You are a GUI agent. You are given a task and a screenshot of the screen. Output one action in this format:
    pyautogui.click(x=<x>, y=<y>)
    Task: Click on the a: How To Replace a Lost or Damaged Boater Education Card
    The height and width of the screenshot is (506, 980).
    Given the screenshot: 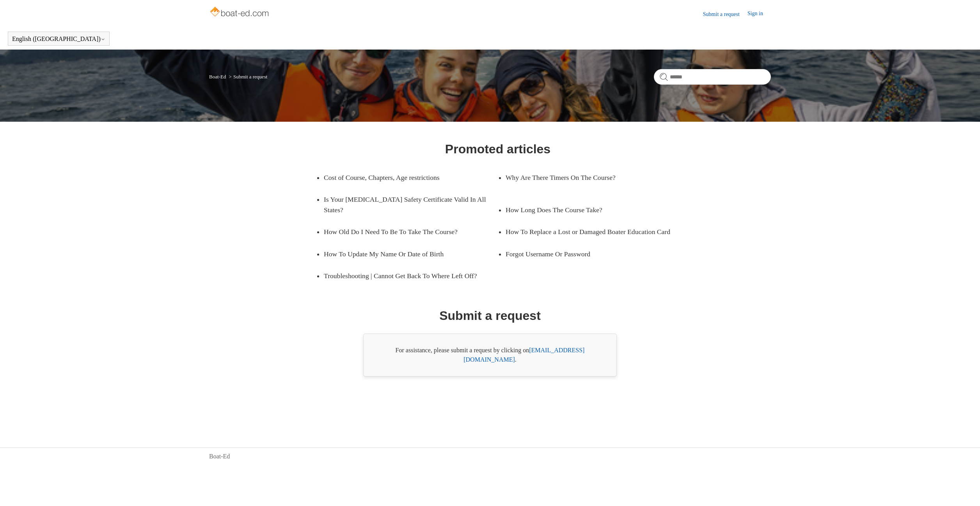 What is the action you would take?
    pyautogui.click(x=593, y=231)
    